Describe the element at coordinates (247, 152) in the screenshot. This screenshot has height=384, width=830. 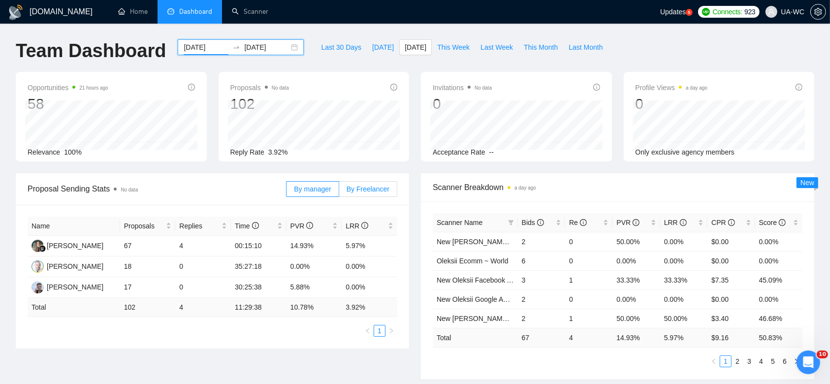
I see `span: Reply Rate` at that location.